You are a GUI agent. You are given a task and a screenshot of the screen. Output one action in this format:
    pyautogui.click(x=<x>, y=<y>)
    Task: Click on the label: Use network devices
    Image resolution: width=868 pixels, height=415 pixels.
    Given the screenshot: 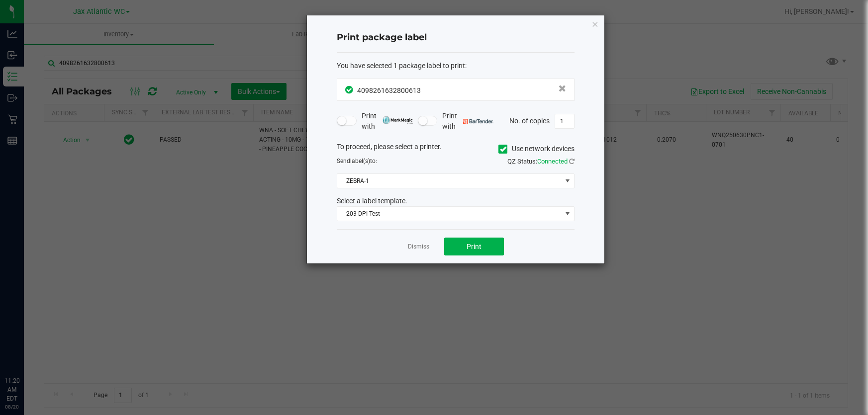 What is the action you would take?
    pyautogui.click(x=536, y=149)
    